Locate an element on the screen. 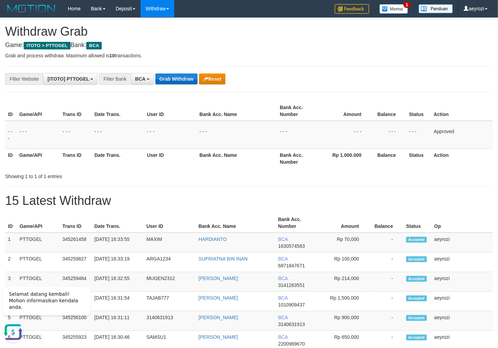 This screenshot has width=498, height=348. td: MUGEN2312 is located at coordinates (170, 282).